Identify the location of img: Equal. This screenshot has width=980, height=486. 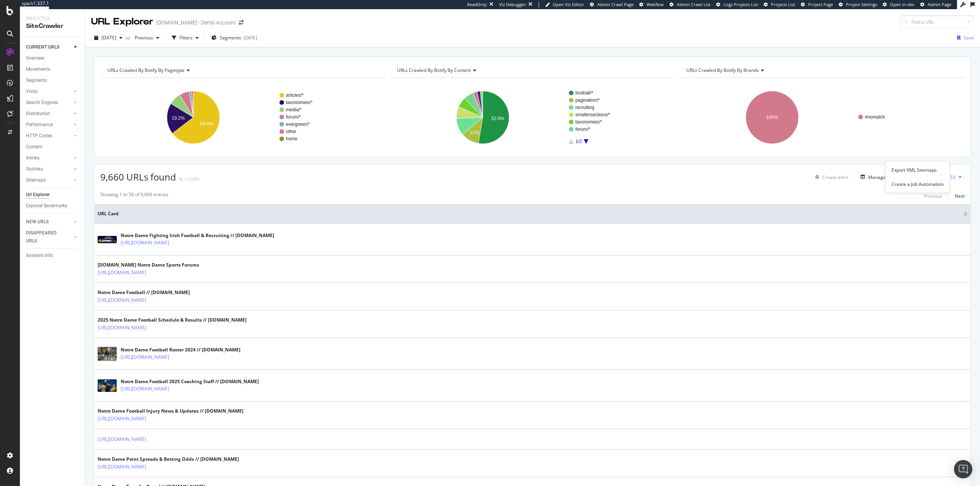
(181, 179).